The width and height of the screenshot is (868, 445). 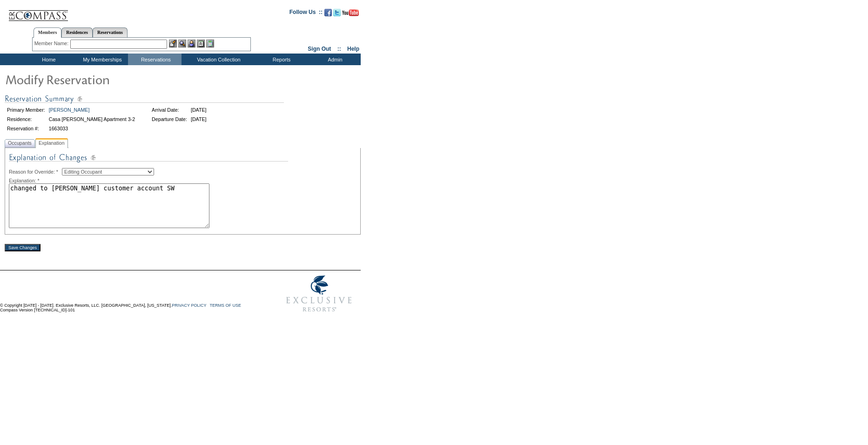 What do you see at coordinates (350, 13) in the screenshot?
I see `img: Subscribe to our YouTube Channel` at bounding box center [350, 13].